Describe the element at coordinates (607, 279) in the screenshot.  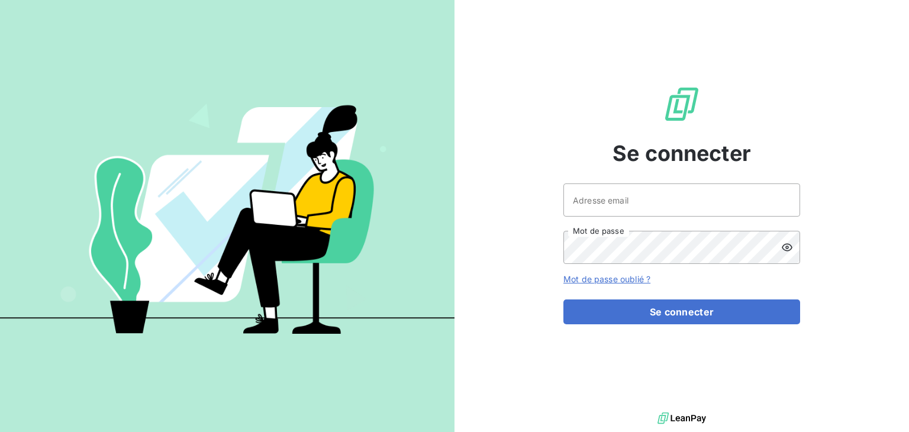
I see `a: Mot de passe oublié ?` at that location.